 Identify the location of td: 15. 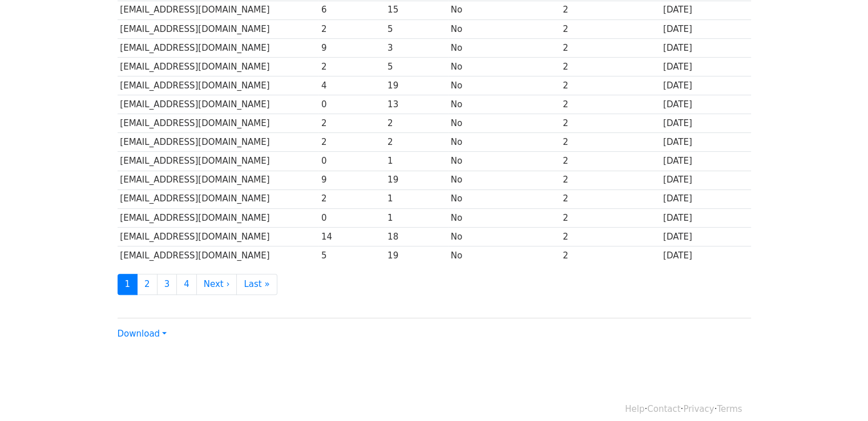
(416, 9).